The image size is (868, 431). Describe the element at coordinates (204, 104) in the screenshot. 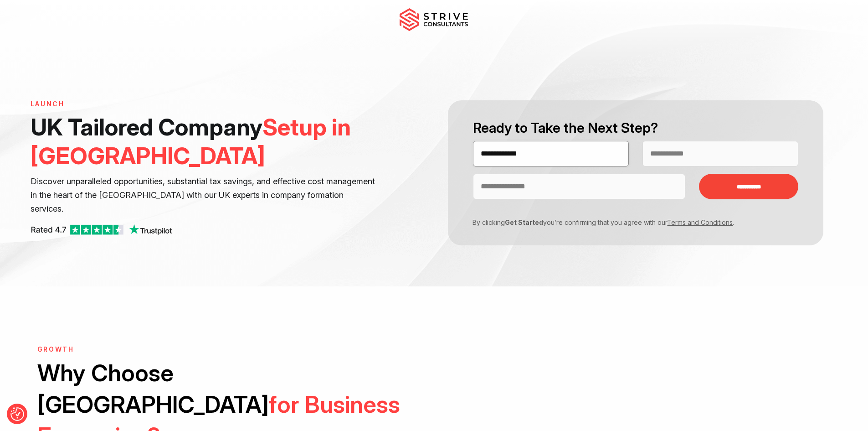

I see `h6: LAUNCH` at that location.